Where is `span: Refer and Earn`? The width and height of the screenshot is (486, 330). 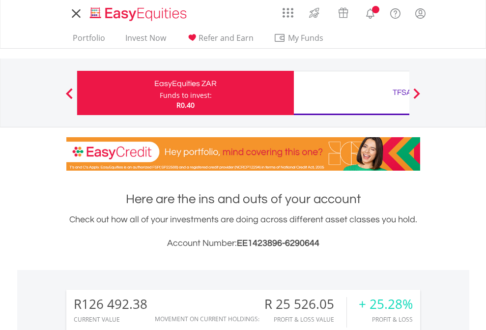
span: Refer and Earn is located at coordinates (226, 38).